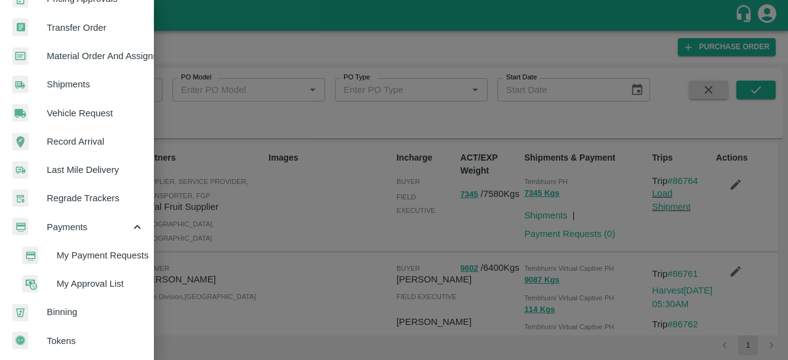 The image size is (788, 360). I want to click on span: Payments, so click(89, 227).